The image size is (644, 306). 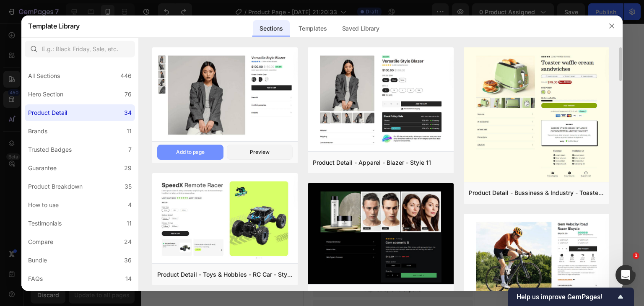 What do you see at coordinates (271, 28) in the screenshot?
I see `div: Sections` at bounding box center [271, 28].